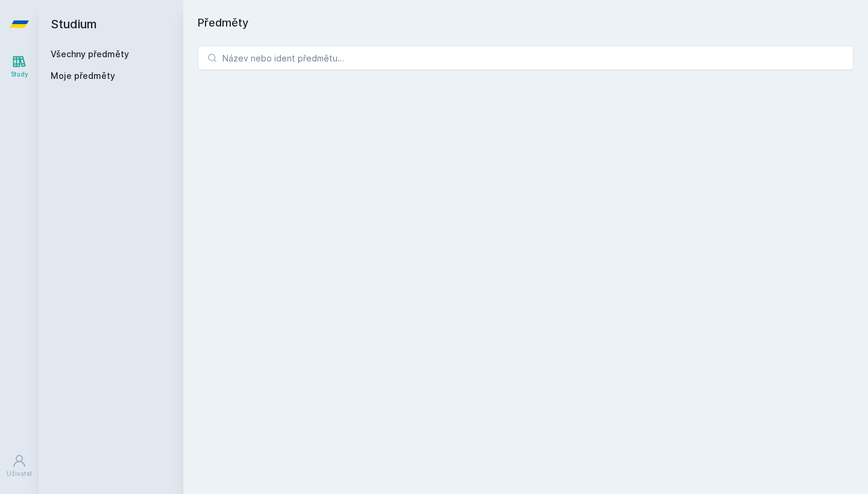 The image size is (868, 494). Describe the element at coordinates (19, 474) in the screenshot. I see `div: Uživatel` at that location.